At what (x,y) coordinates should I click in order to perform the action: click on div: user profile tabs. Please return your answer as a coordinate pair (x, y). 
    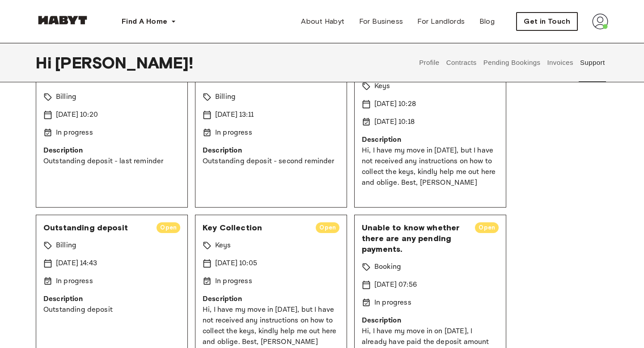
    Looking at the image, I should click on (512, 63).